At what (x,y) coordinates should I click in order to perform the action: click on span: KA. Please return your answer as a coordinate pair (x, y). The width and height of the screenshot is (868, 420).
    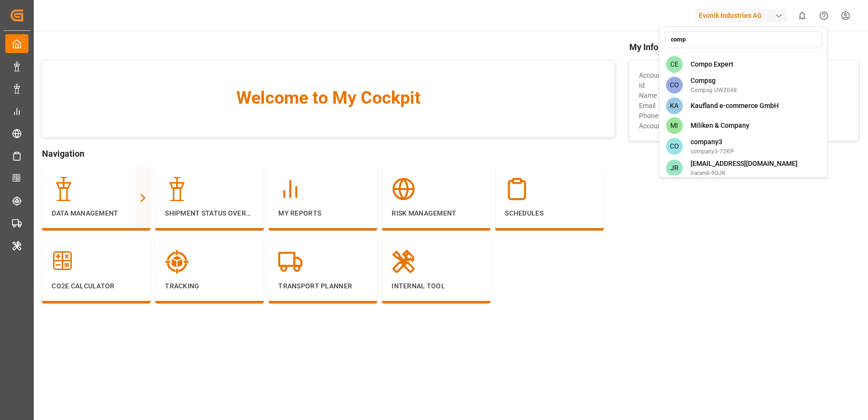
    Looking at the image, I should click on (674, 106).